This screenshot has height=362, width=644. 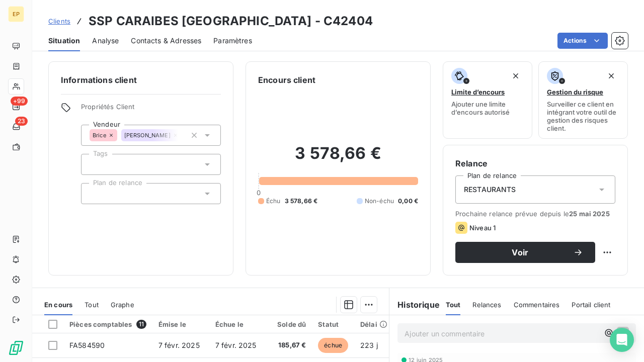 I want to click on span: +99, so click(x=19, y=101).